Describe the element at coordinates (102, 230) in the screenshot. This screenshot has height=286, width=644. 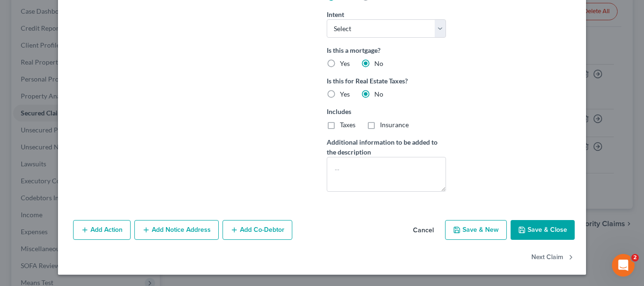
I see `button: Add Action` at that location.